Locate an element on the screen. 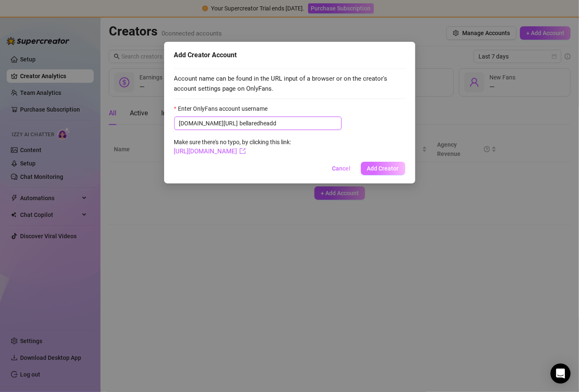 This screenshot has height=392, width=579. button: Cancel is located at coordinates (342, 169).